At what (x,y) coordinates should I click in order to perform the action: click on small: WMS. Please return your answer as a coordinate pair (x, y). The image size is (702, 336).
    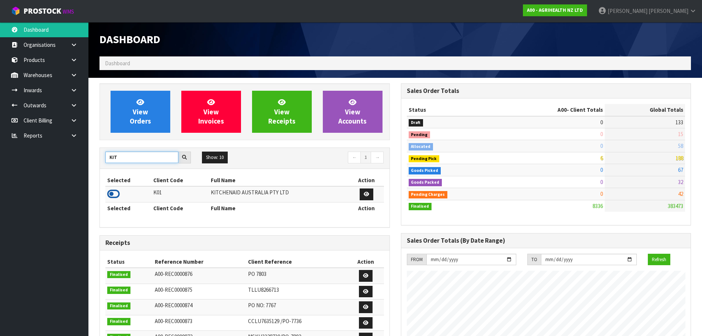
    Looking at the image, I should click on (68, 11).